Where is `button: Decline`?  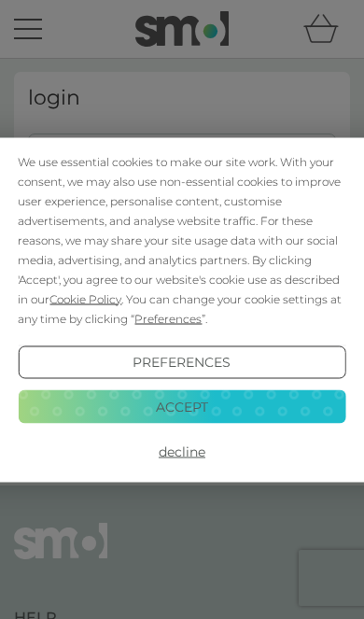
button: Decline is located at coordinates (182, 452).